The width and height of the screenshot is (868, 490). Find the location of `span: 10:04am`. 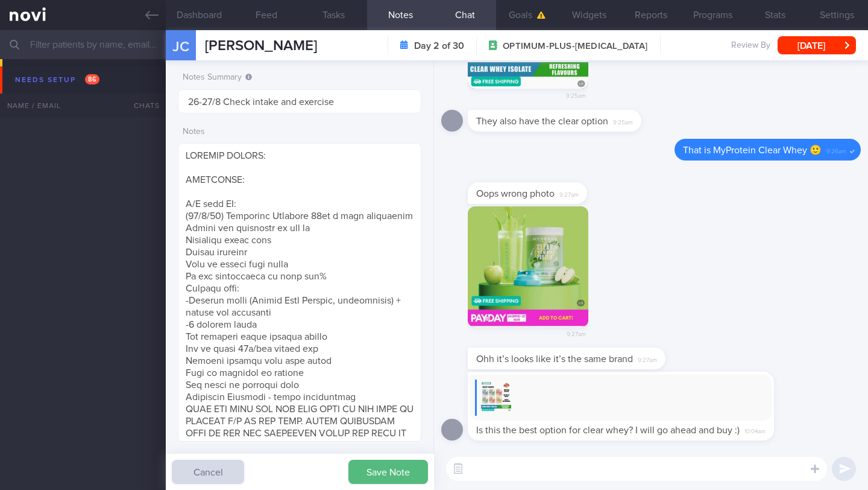

span: 10:04am is located at coordinates (755, 429).